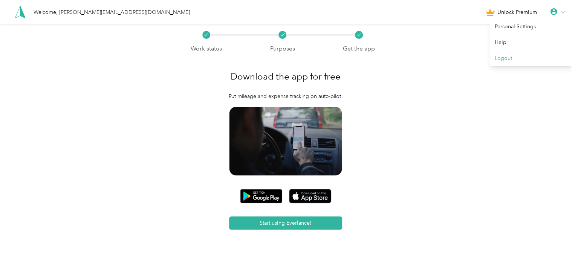 The image size is (575, 262). What do you see at coordinates (286, 96) in the screenshot?
I see `p: Put mileage and expense tracking on auto-pilot.` at bounding box center [286, 96].